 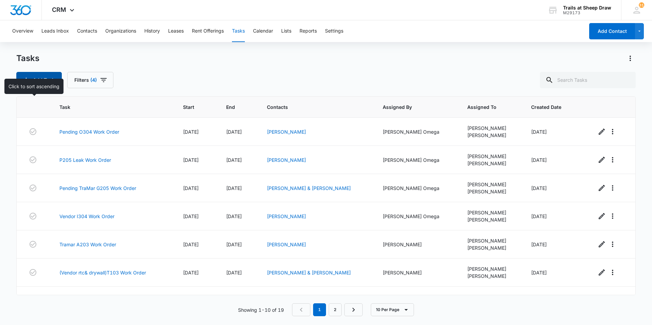 I want to click on span: Contacts, so click(x=312, y=107).